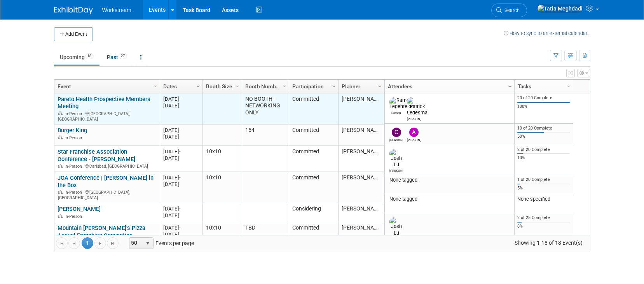  Describe the element at coordinates (543, 136) in the screenshot. I see `div: 50%` at that location.